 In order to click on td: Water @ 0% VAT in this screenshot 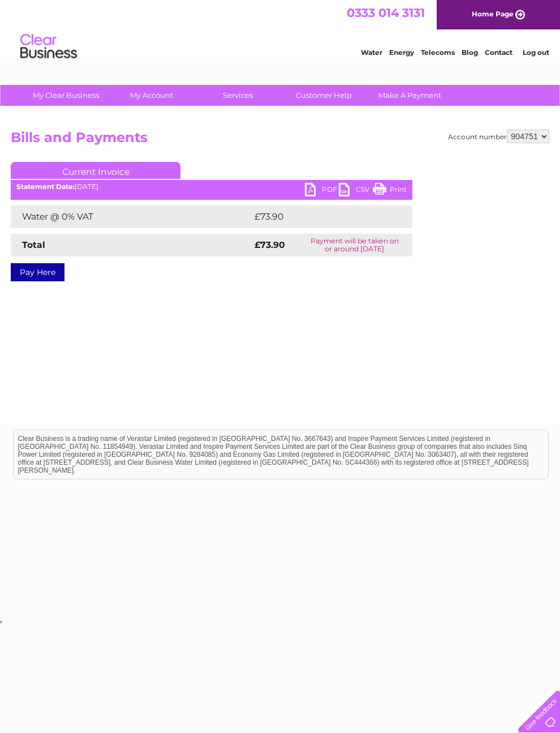, I will do `click(131, 217)`.